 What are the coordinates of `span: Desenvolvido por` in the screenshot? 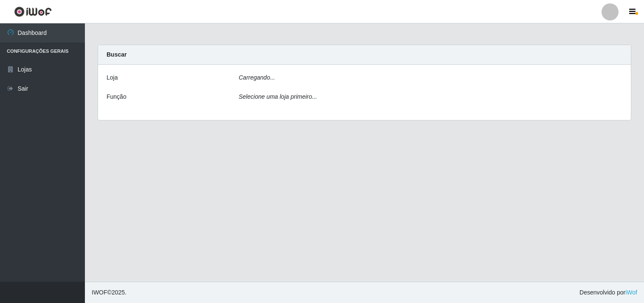 It's located at (608, 292).